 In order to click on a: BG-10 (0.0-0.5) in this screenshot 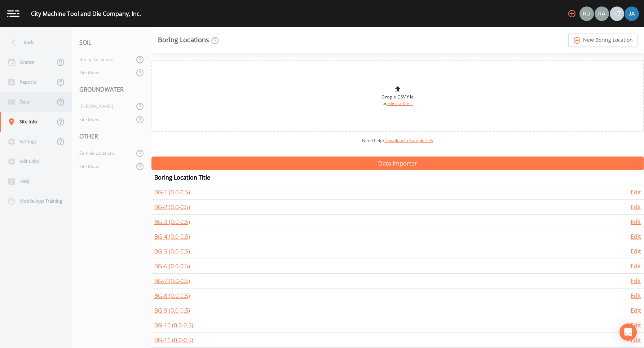, I will do `click(174, 326)`.